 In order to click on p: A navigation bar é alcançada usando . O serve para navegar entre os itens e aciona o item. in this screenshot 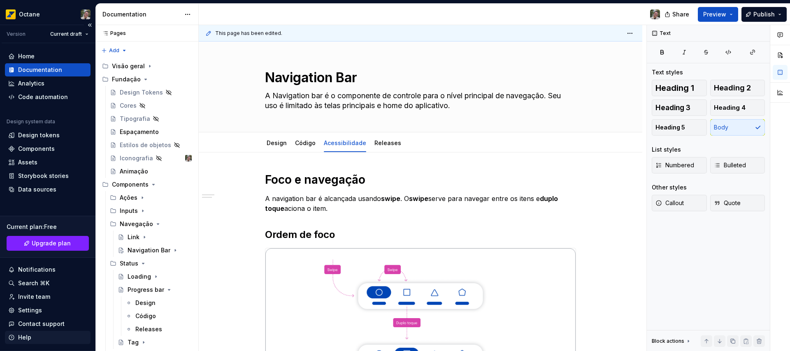, I will do `click(420, 204)`.